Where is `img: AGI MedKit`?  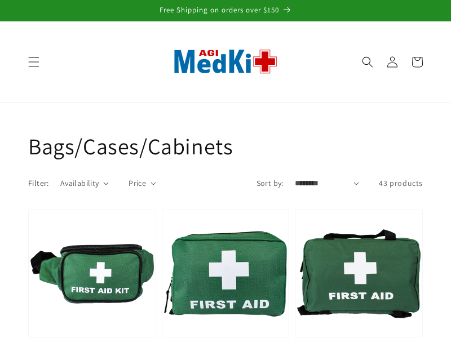 img: AGI MedKit is located at coordinates (226, 61).